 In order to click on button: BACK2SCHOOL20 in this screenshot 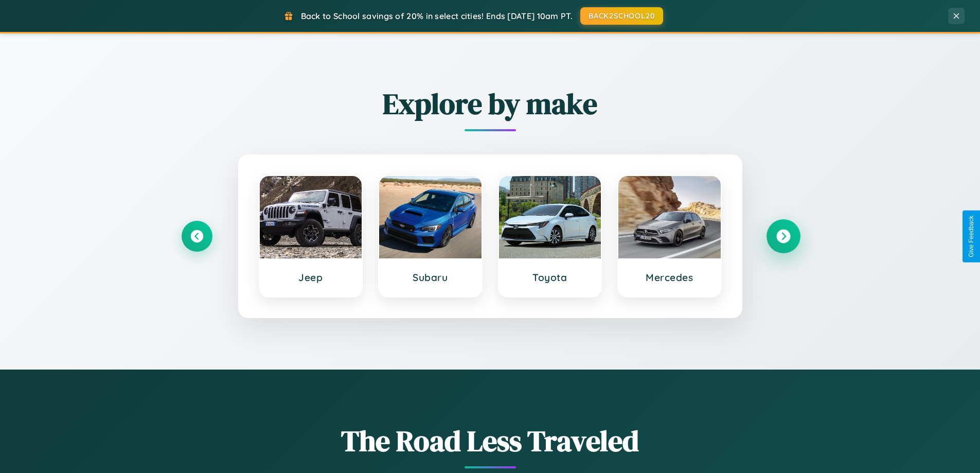, I will do `click(621, 16)`.